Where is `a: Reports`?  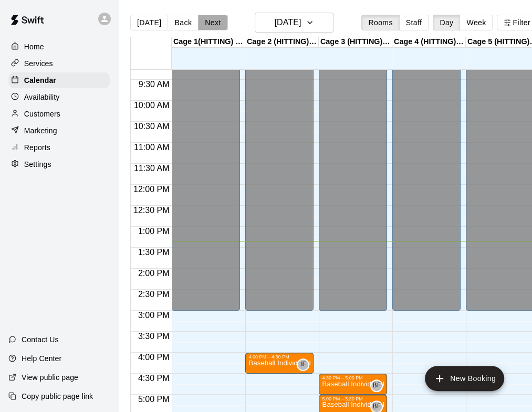
a: Reports is located at coordinates (59, 147).